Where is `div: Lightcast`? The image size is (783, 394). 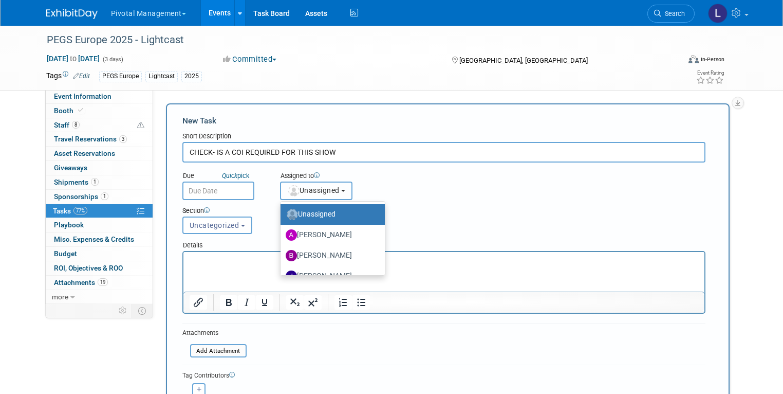 div: Lightcast is located at coordinates (161, 76).